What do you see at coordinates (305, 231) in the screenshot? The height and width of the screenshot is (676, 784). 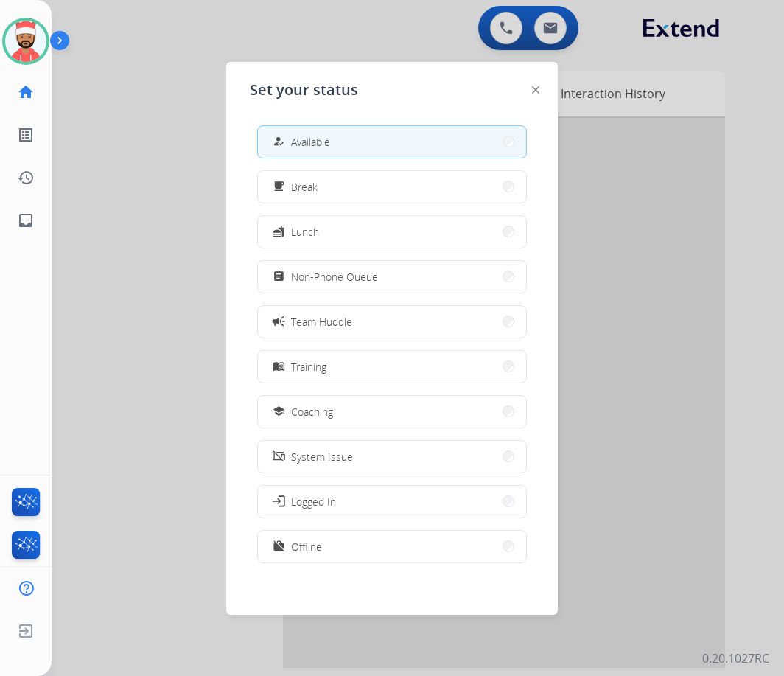 I see `span: Lunch` at bounding box center [305, 231].